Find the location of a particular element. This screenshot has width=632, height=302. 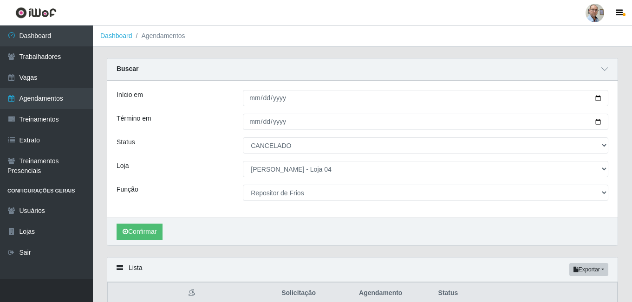

button: Confirmar is located at coordinates (139, 232).